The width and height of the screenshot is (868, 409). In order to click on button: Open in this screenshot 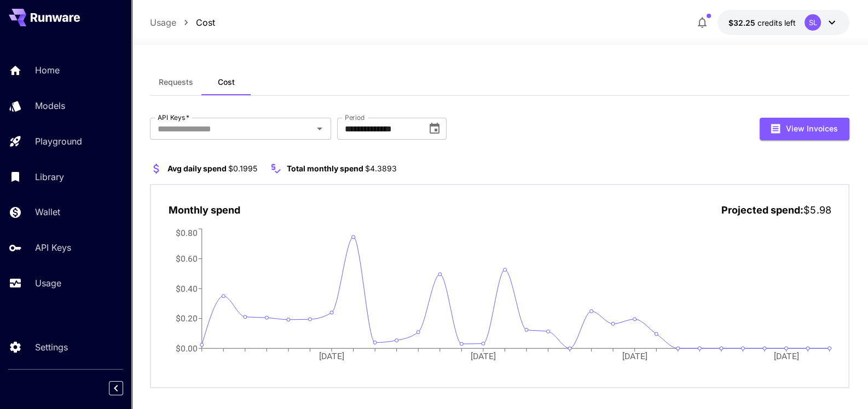, I will do `click(320, 129)`.